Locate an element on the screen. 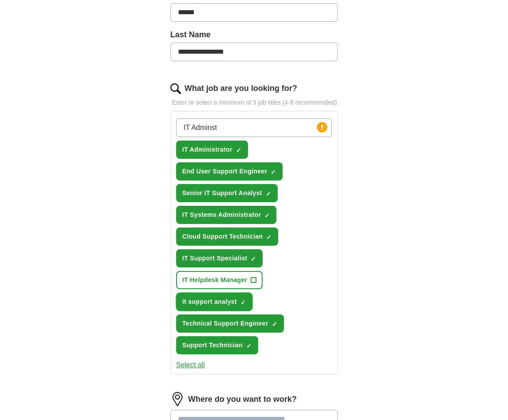 The height and width of the screenshot is (420, 508). input: Type a job title and press enter is located at coordinates (254, 128).